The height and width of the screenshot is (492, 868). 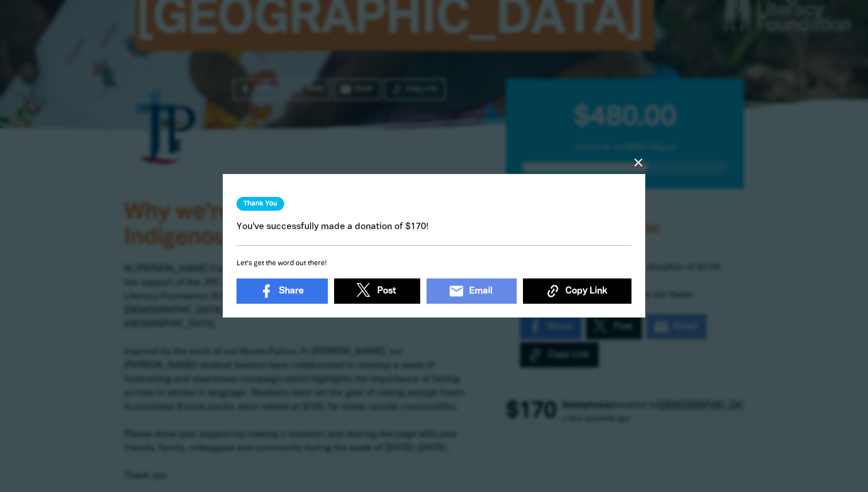 I want to click on span: Copy Link, so click(x=586, y=292).